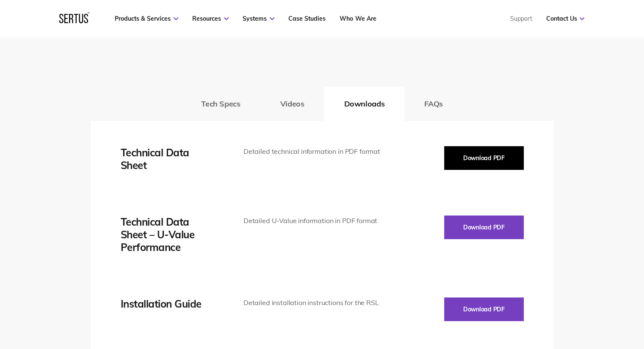  I want to click on button: FAQs, so click(433, 104).